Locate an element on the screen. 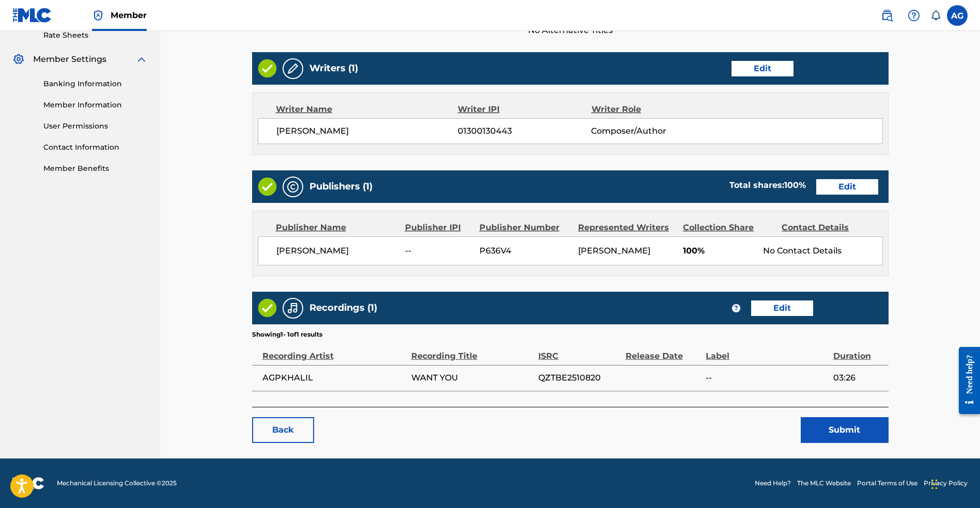 The height and width of the screenshot is (508, 980). div: Writer Name is located at coordinates (367, 110).